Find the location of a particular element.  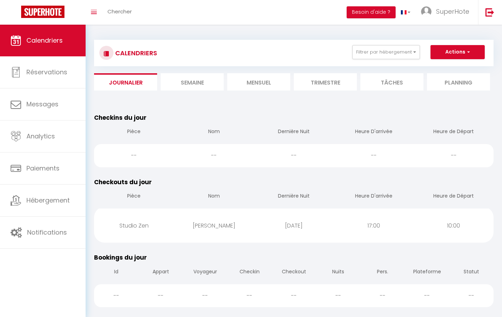

button: Ouvrir le widget de chat LiveChat is located at coordinates (16, 13).